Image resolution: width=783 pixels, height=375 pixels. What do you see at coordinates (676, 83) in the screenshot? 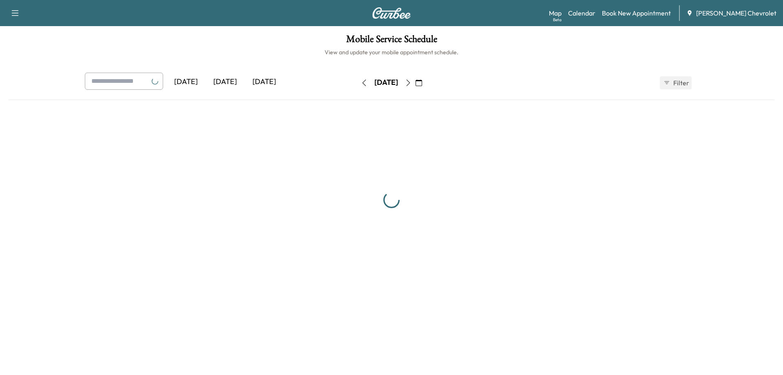
I see `button: Filter` at bounding box center [676, 83].